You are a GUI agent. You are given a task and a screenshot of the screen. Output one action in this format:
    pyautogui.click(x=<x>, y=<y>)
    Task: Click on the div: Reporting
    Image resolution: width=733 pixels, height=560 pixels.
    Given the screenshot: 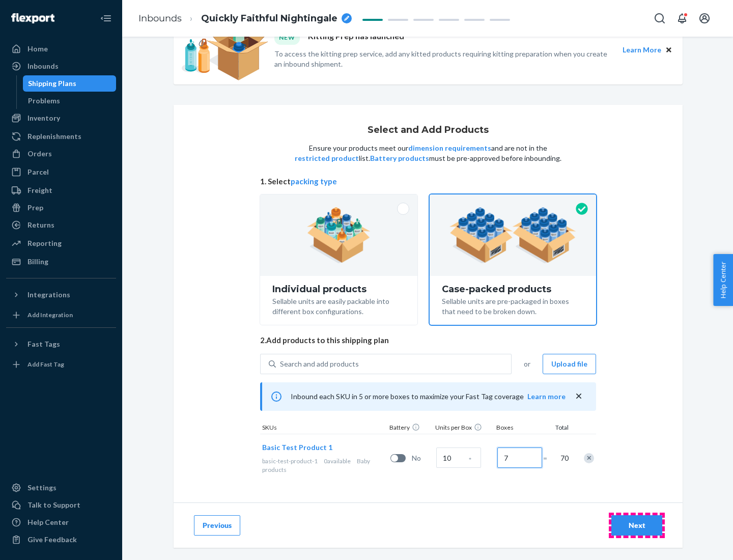 What is the action you would take?
    pyautogui.click(x=44, y=243)
    